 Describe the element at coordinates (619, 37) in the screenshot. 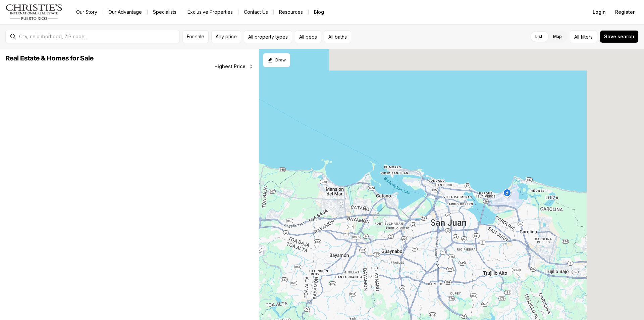

I see `span: Save search` at that location.